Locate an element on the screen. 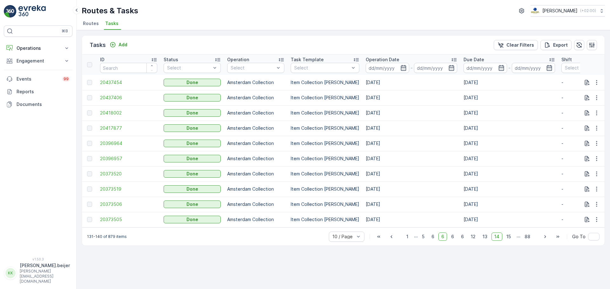 The height and width of the screenshot is (289, 610). a: 20396957 is located at coordinates (129, 159).